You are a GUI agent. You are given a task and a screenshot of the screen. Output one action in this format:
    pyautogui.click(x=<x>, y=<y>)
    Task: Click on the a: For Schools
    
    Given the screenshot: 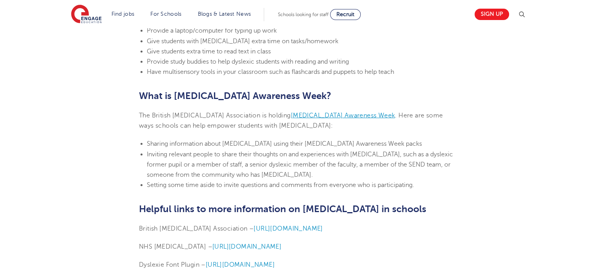 What is the action you would take?
    pyautogui.click(x=166, y=14)
    